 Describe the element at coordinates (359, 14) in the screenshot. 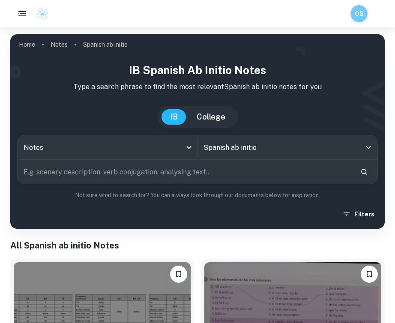

I see `h6: OS` at that location.